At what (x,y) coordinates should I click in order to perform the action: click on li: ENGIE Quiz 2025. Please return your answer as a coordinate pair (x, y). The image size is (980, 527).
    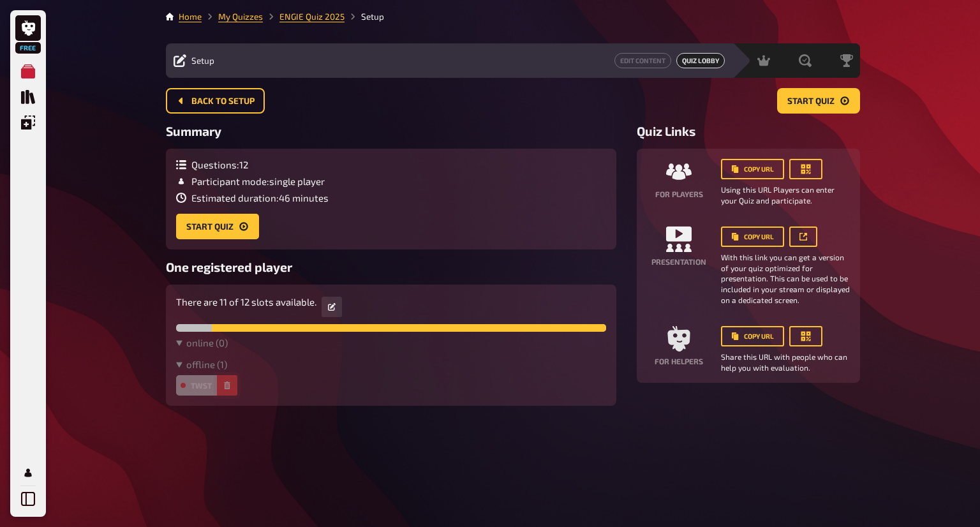
    Looking at the image, I should click on (304, 17).